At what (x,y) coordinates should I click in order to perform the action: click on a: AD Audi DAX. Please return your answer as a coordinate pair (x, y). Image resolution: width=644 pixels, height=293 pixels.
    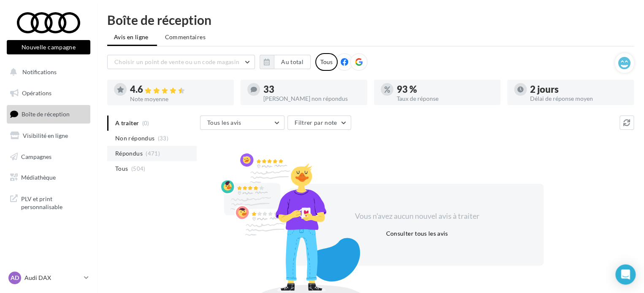
    Looking at the image, I should click on (49, 278).